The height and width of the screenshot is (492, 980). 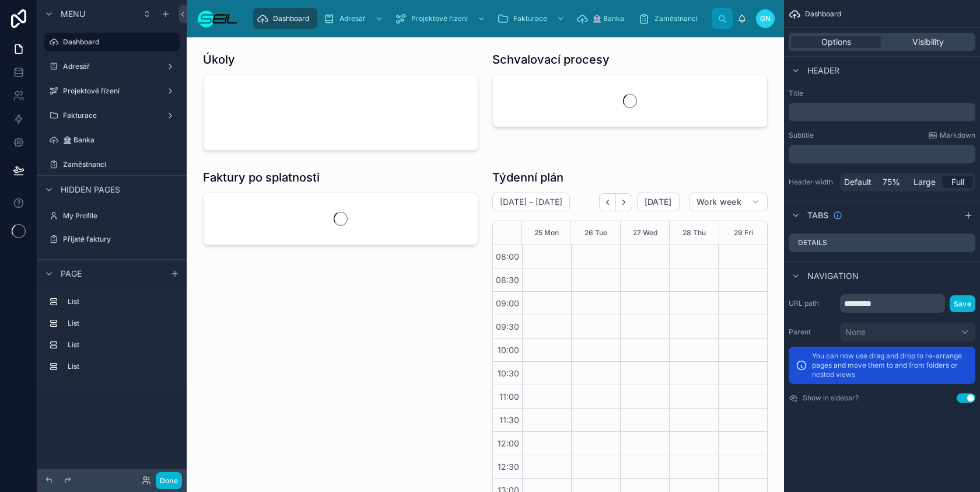 What do you see at coordinates (90, 190) in the screenshot?
I see `span: Hidden pages` at bounding box center [90, 190].